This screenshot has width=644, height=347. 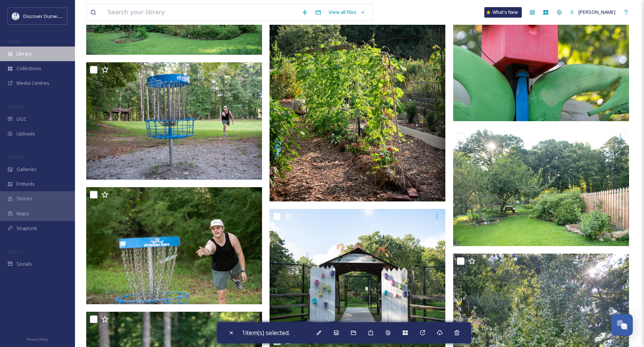 I want to click on span: Collections, so click(x=29, y=68).